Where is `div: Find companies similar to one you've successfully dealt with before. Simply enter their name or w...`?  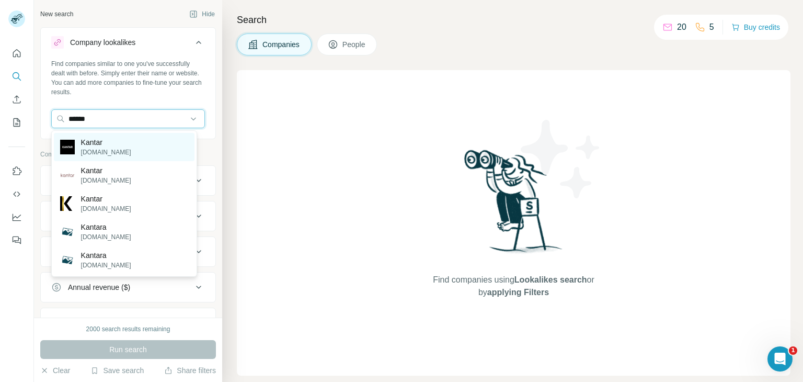 div: Find companies similar to one you've successfully dealt with before. Simply enter their name or w... is located at coordinates (128, 78).